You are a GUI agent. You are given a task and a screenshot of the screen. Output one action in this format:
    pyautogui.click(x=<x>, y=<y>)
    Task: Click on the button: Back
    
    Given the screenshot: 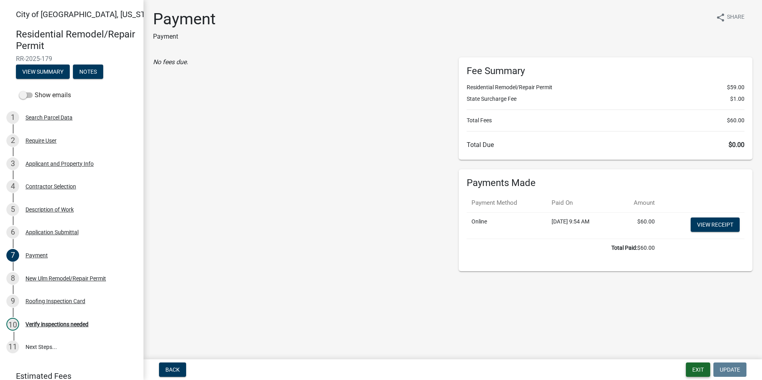 What is the action you would take?
    pyautogui.click(x=173, y=370)
    